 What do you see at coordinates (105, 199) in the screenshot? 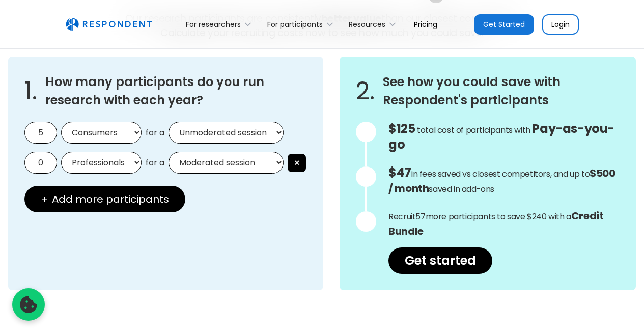
I see `button: + Add more participants` at bounding box center [105, 199].